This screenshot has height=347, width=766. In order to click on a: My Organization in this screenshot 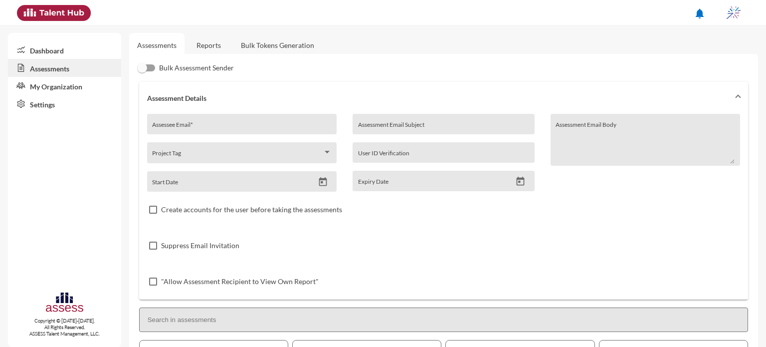, I will do `click(64, 86)`.